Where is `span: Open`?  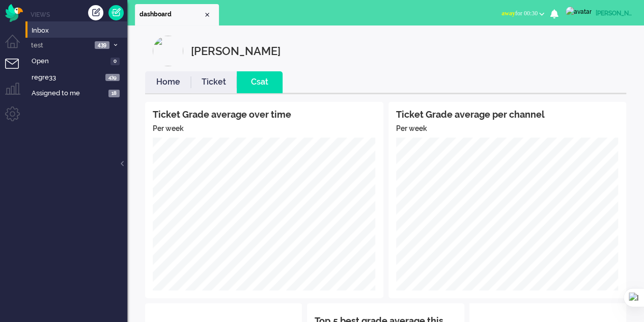
span: Open is located at coordinates (69, 61).